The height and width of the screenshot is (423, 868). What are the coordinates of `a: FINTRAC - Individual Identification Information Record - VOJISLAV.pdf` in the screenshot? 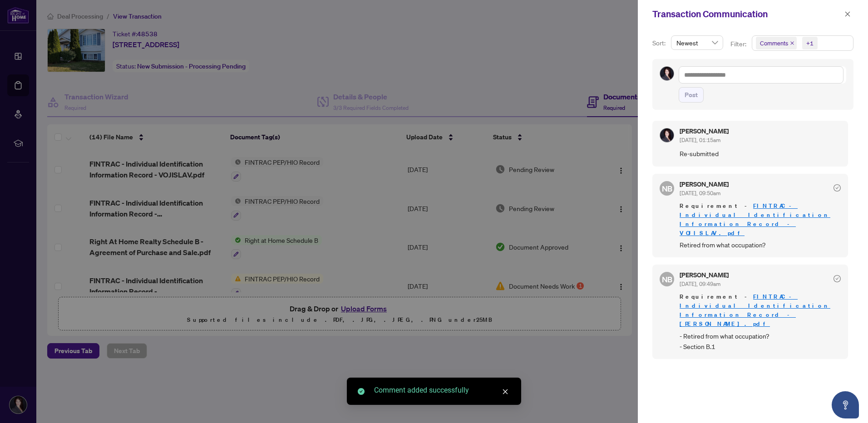 It's located at (755, 219).